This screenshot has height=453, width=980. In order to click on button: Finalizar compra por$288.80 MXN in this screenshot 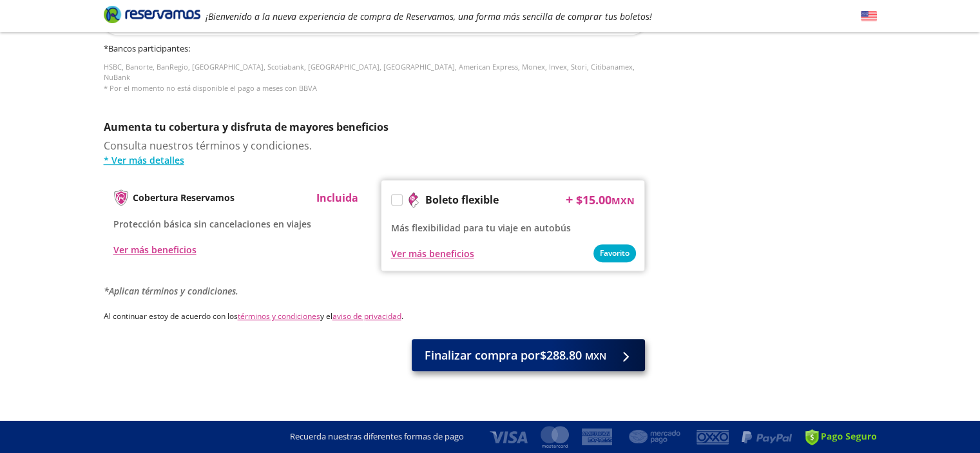, I will do `click(528, 356)`.